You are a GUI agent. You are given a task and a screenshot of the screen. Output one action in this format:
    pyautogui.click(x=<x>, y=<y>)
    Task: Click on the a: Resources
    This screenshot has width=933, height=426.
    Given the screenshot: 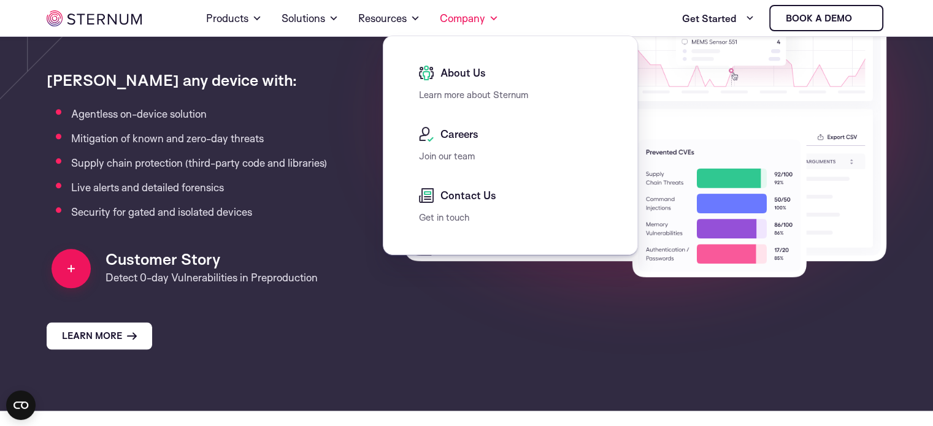 What is the action you would take?
    pyautogui.click(x=389, y=18)
    